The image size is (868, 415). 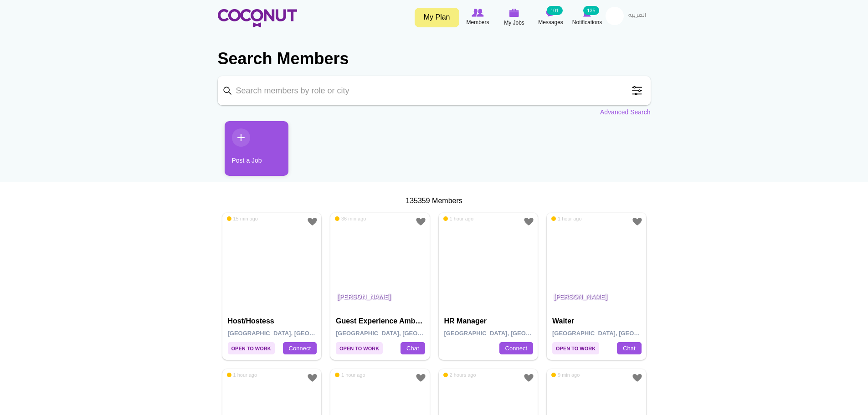 What do you see at coordinates (598, 322) in the screenshot?
I see `h4: Waiter` at bounding box center [598, 322].